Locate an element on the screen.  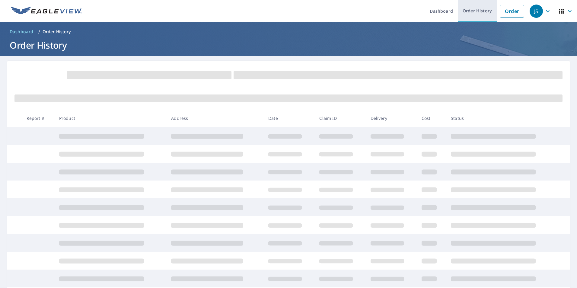
div: JS is located at coordinates (536, 11).